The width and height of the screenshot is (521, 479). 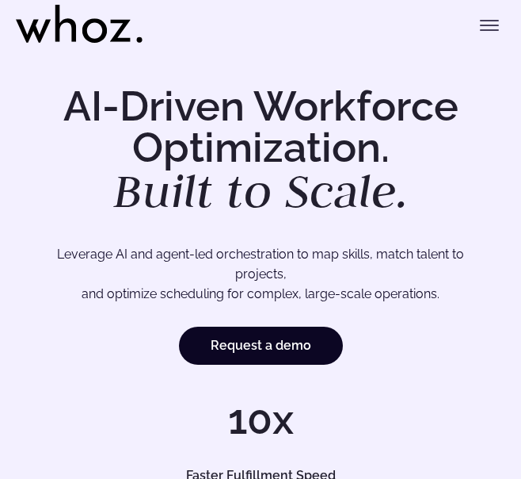 What do you see at coordinates (261, 274) in the screenshot?
I see `p: Leverage AI and agent-led orchestration to map skills, match talent to projects, and optimize sch...` at bounding box center [261, 274].